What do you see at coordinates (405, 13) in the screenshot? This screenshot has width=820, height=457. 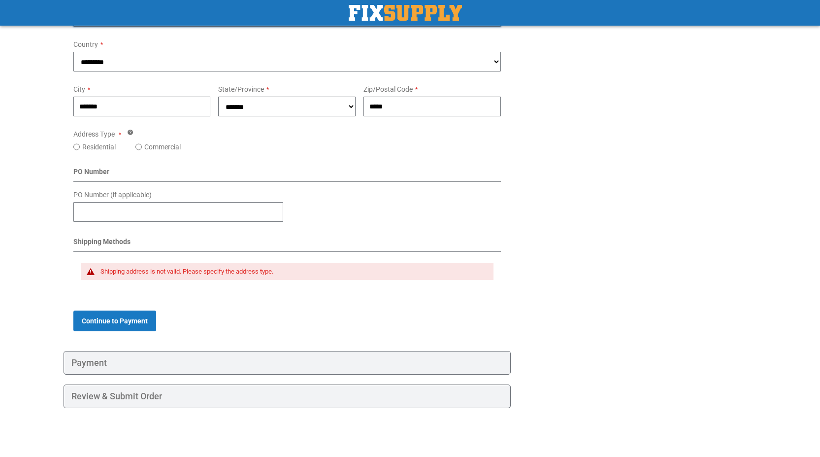 I see `img: Fix Industrial Supply` at bounding box center [405, 13].